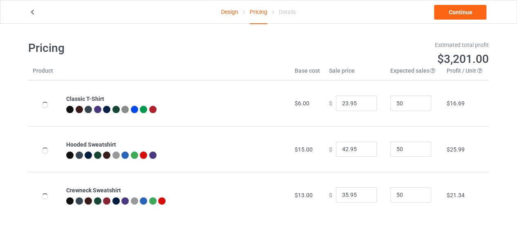 The image size is (517, 225). What do you see at coordinates (465, 74) in the screenshot?
I see `th: Profit / Unit` at bounding box center [465, 74].